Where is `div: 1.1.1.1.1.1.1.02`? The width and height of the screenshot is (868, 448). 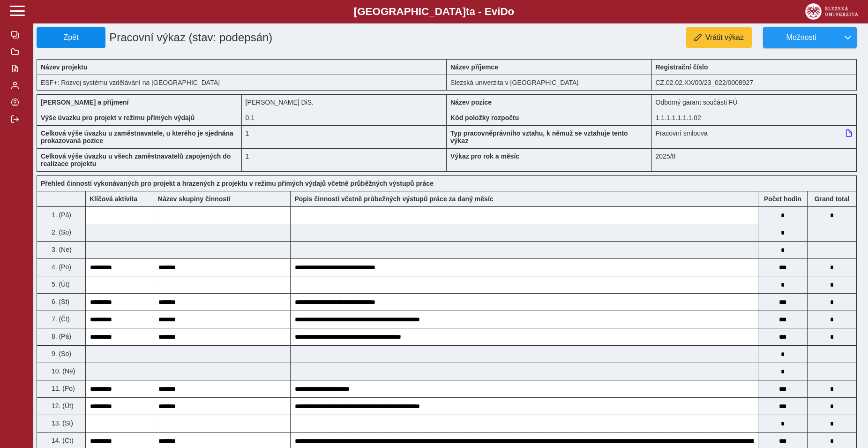
div: 1.1.1.1.1.1.1.02 is located at coordinates (755, 117).